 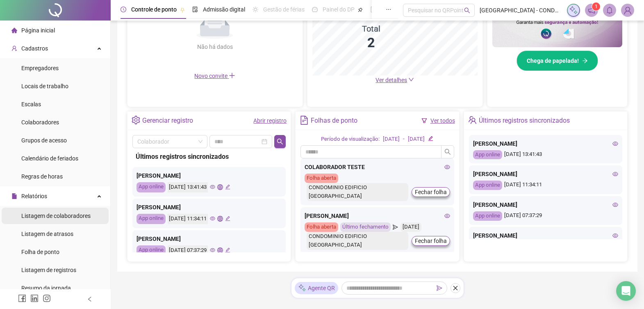 I want to click on sup: 1, so click(x=596, y=6).